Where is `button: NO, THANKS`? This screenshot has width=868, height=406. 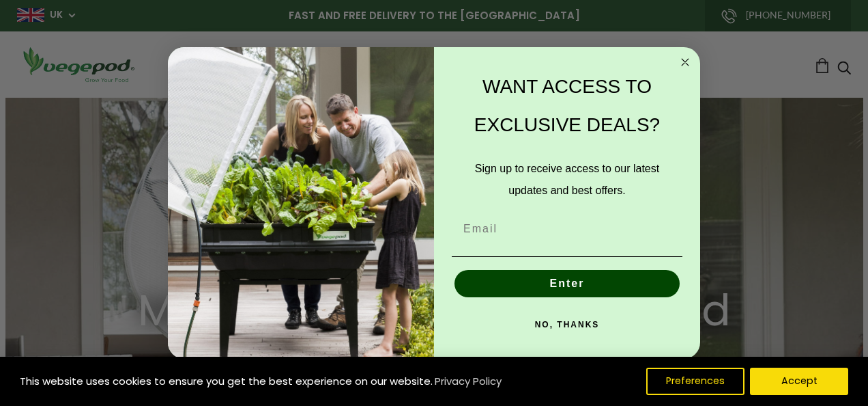
button: NO, THANKS is located at coordinates (568, 324).